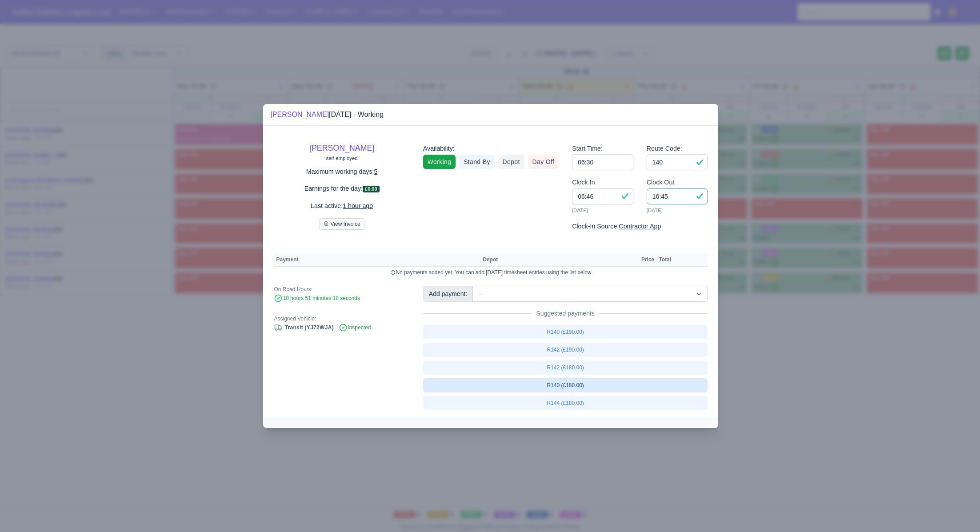 This screenshot has height=532, width=980. What do you see at coordinates (639, 226) in the screenshot?
I see `u: Contractor App` at bounding box center [639, 226].